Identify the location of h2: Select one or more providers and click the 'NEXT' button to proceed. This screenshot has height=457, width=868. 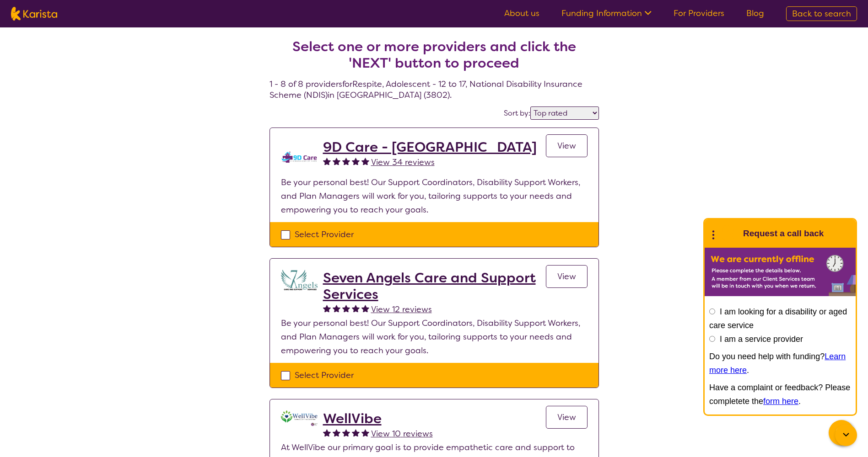
(434, 55).